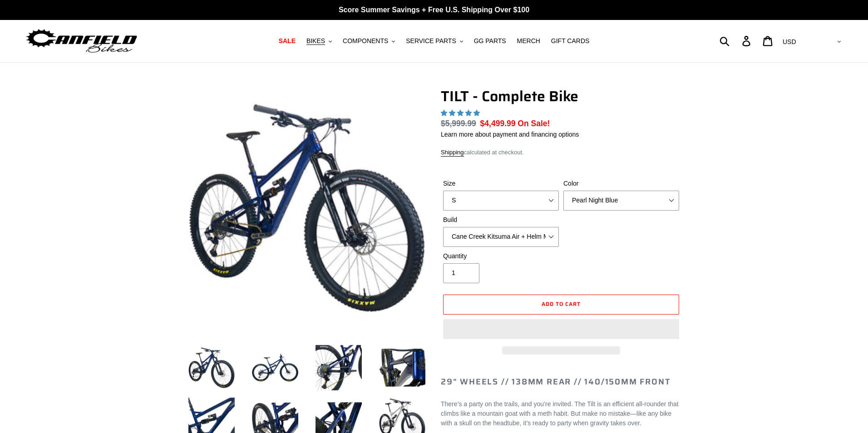 The height and width of the screenshot is (433, 868). Describe the element at coordinates (287, 41) in the screenshot. I see `span: SALE` at that location.